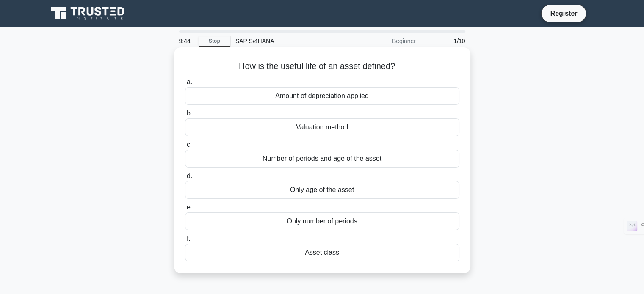  I want to click on span: a., so click(189, 82).